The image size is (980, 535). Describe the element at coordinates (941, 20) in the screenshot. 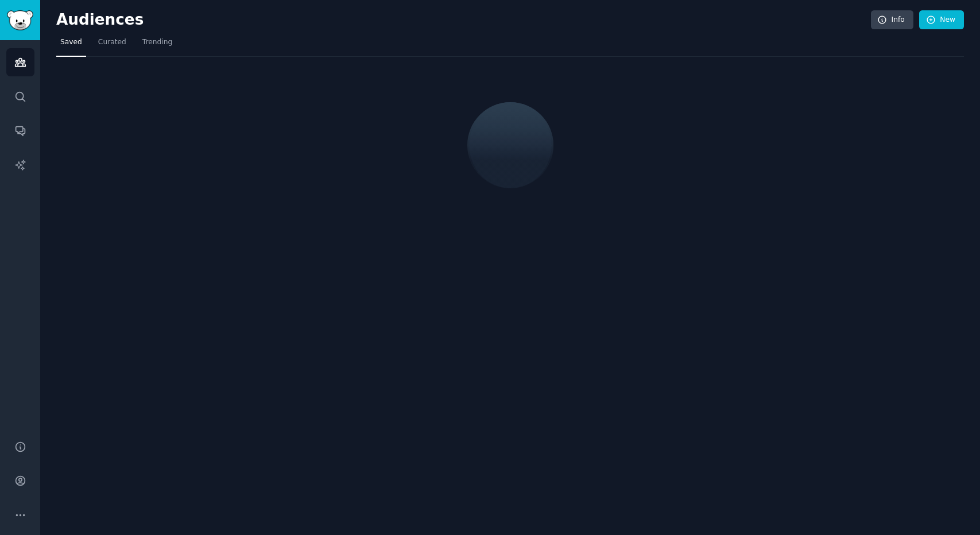

I see `a: New` at that location.